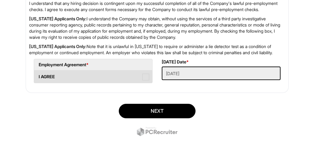 This screenshot has width=314, height=150. What do you see at coordinates (93, 64) in the screenshot?
I see `h5: Employment Agreement` at bounding box center [93, 64].